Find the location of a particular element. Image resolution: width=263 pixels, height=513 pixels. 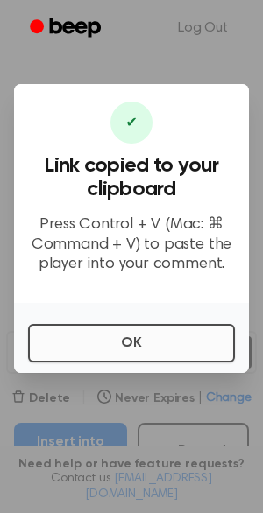

a: Log Out is located at coordinates (202, 28).